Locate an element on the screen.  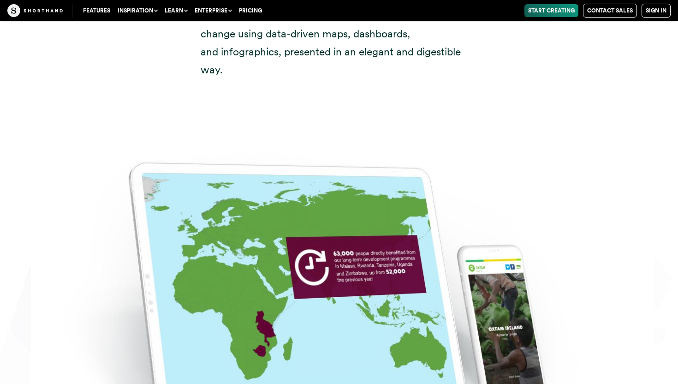
a: Start Creating is located at coordinates (551, 11).